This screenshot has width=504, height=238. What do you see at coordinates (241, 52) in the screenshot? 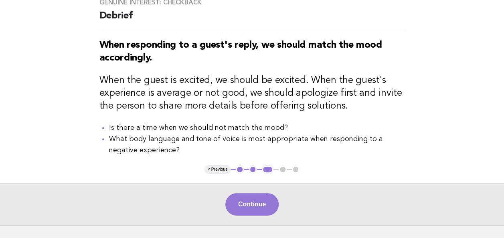
I see `strong: When responding to a guest's reply, we should match the mood accordingly.` at bounding box center [241, 52].